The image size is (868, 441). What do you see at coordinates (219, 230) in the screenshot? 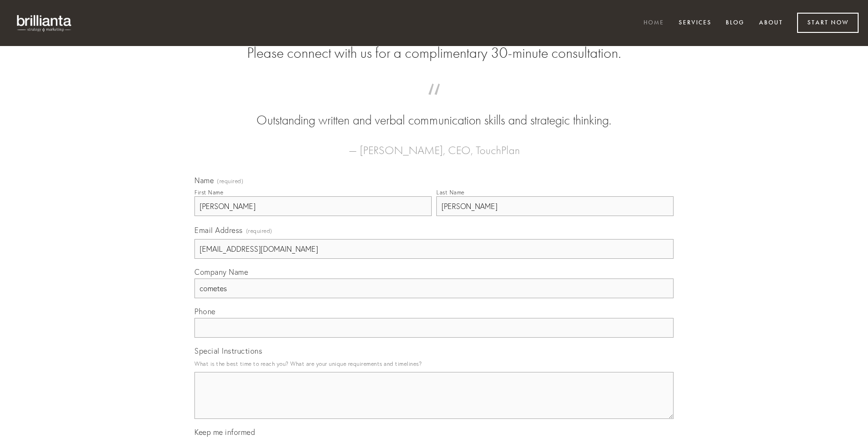
I see `span: Email Address` at bounding box center [219, 230].